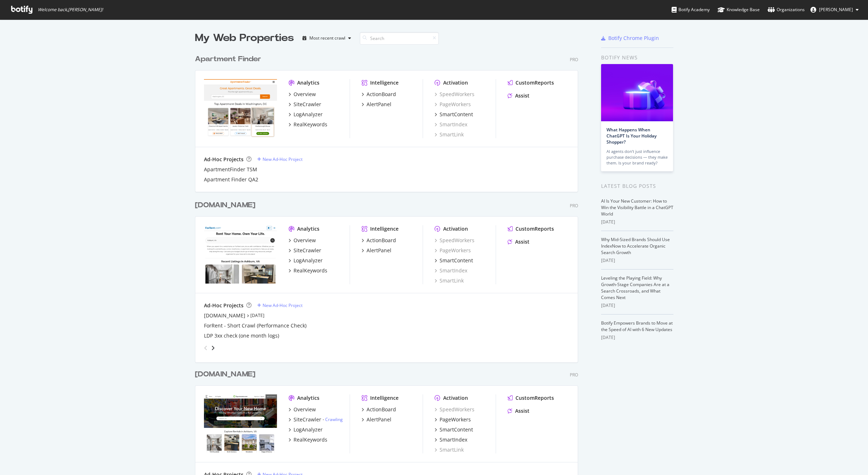 The height and width of the screenshot is (475, 868). I want to click on a: Apartment Finder, so click(229, 58).